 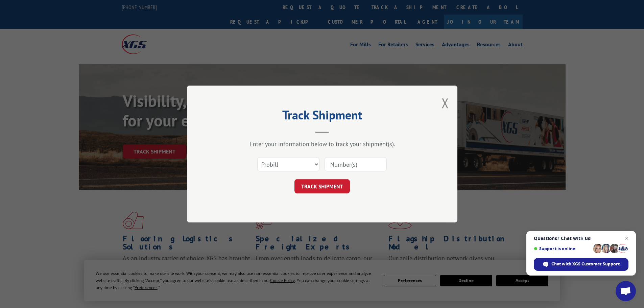 I want to click on input: Number(s), so click(x=355, y=165).